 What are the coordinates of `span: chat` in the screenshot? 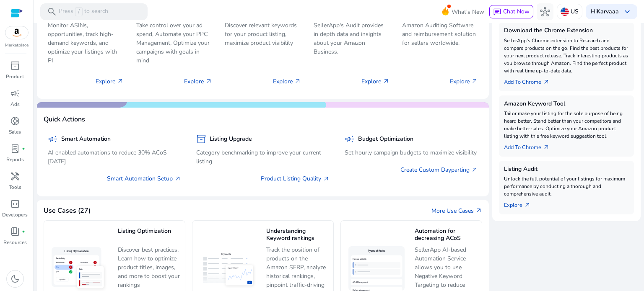 It's located at (497, 12).